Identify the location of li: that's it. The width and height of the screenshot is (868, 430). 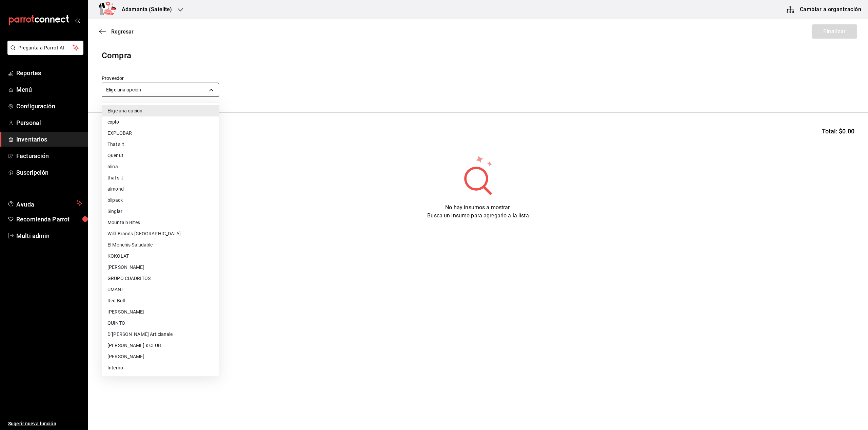
(160, 178).